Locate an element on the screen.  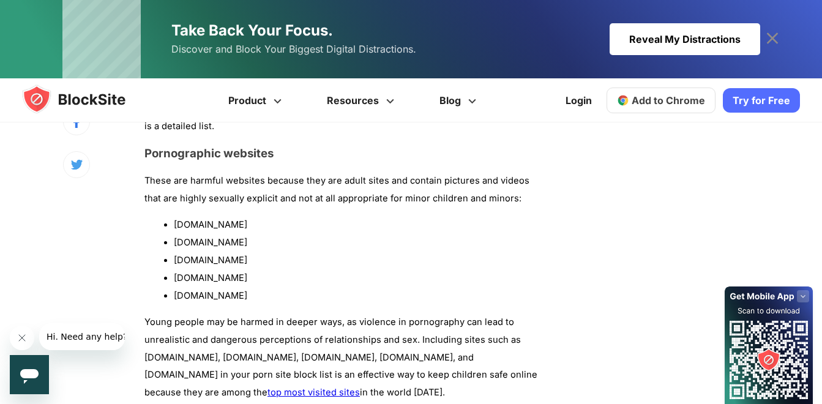
a: Resources is located at coordinates (362, 100).